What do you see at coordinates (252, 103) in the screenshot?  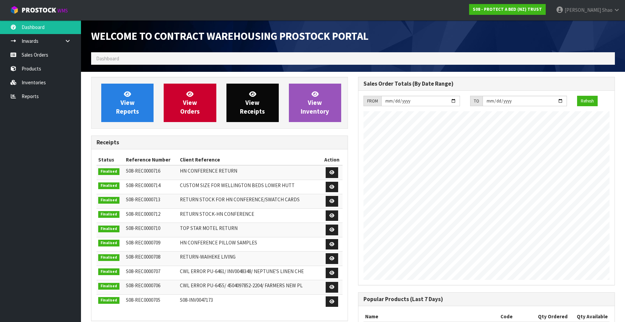 I see `a: ViewReceipts` at bounding box center [252, 103].